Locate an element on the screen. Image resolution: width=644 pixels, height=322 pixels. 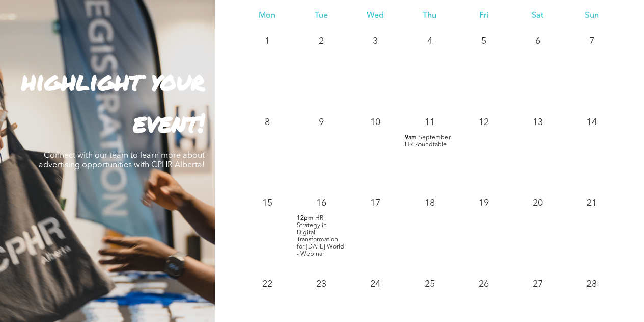
p: 28 is located at coordinates (592, 283).